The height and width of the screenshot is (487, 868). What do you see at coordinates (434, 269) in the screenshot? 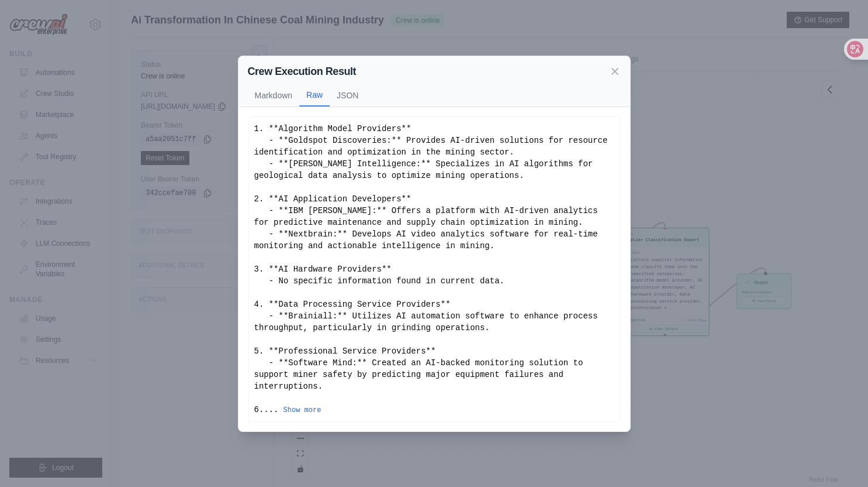
I see `div: 1. **Algorithm Model Providers** - **Goldspot Discoveries:** Provides AI-driven solutions for res...` at bounding box center [434, 269].